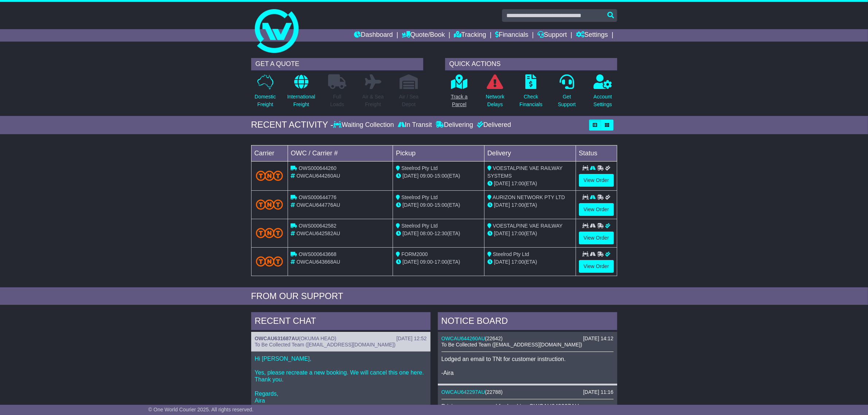 Image resolution: width=868 pixels, height=415 pixels. I want to click on span: 22642, so click(494, 338).